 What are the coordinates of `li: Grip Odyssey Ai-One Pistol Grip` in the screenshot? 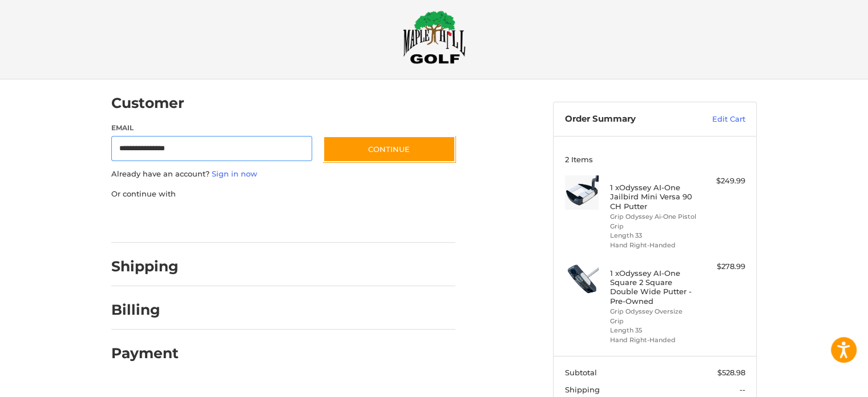 It's located at (654, 221).